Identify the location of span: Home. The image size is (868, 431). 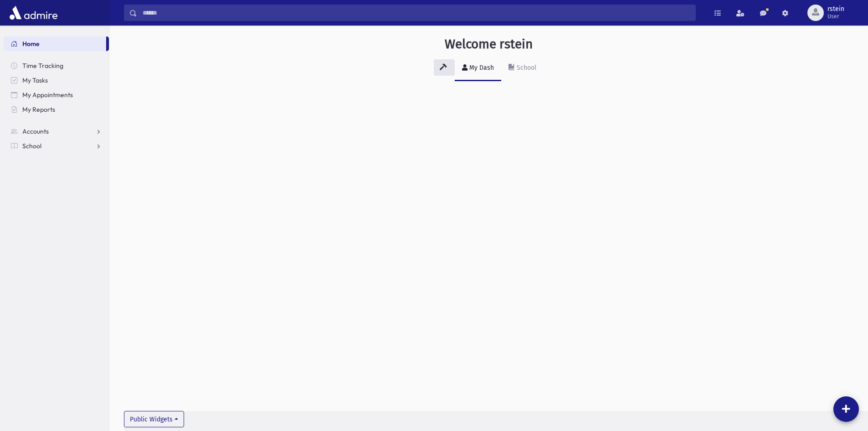
(31, 44).